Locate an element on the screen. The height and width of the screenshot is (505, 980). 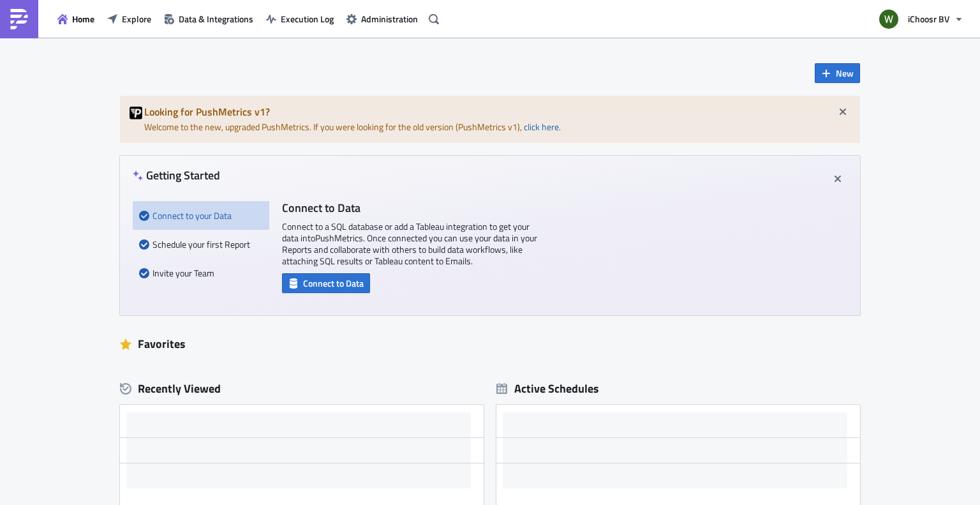
div: Invite your Team is located at coordinates (201, 273).